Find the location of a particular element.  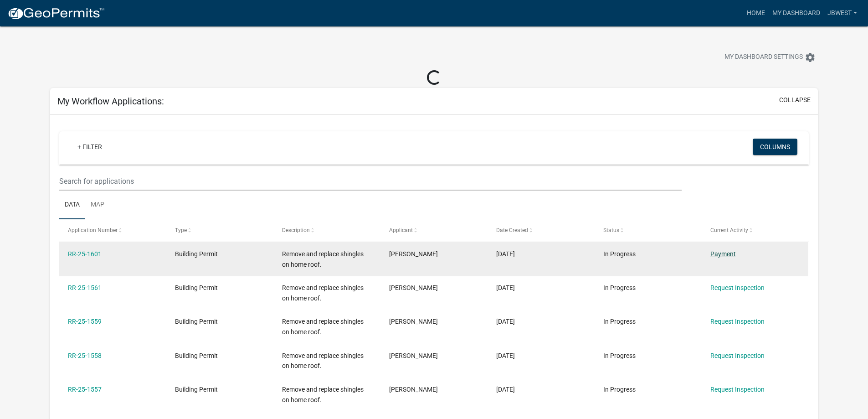

datatable-header-cell: Current Activity is located at coordinates (755, 230).